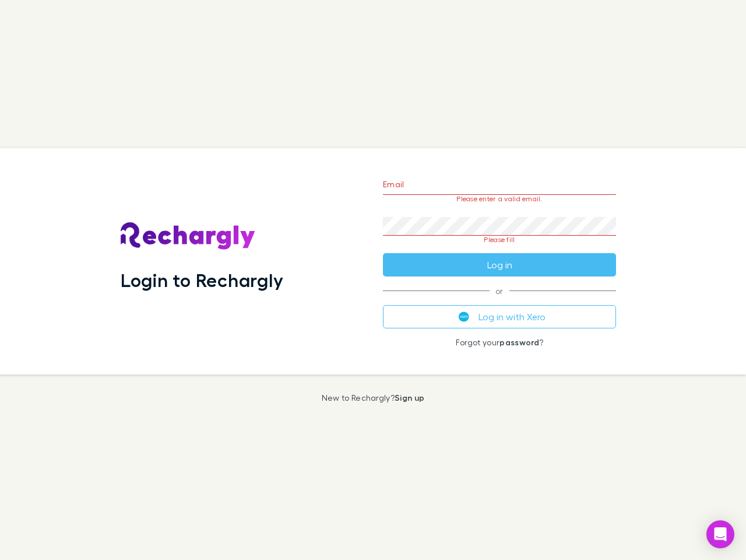  Describe the element at coordinates (409, 398) in the screenshot. I see `a: Sign up` at that location.